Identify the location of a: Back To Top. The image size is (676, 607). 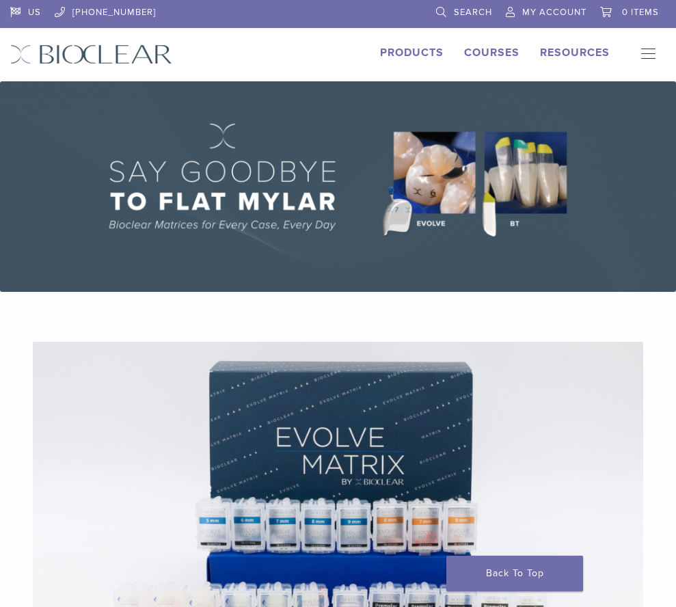
(515, 573).